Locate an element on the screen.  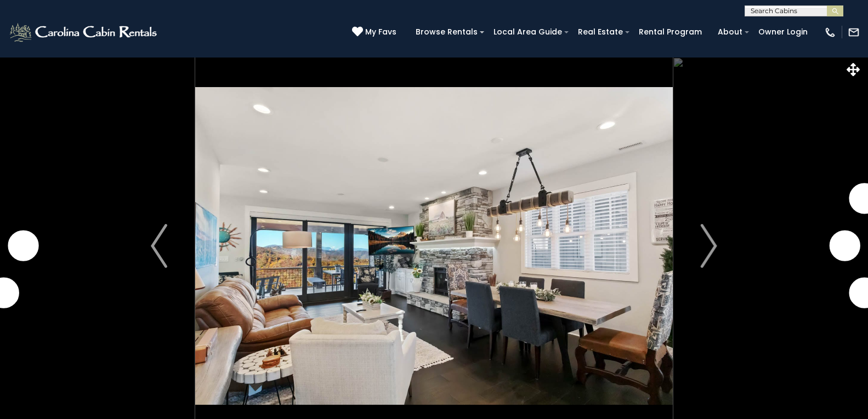
a: Owner Login is located at coordinates (783, 32).